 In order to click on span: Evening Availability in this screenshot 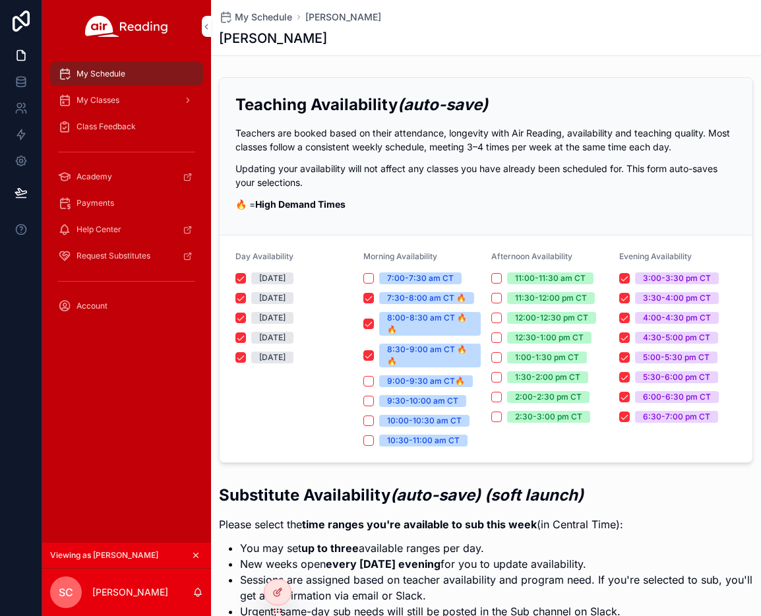, I will do `click(656, 256)`.